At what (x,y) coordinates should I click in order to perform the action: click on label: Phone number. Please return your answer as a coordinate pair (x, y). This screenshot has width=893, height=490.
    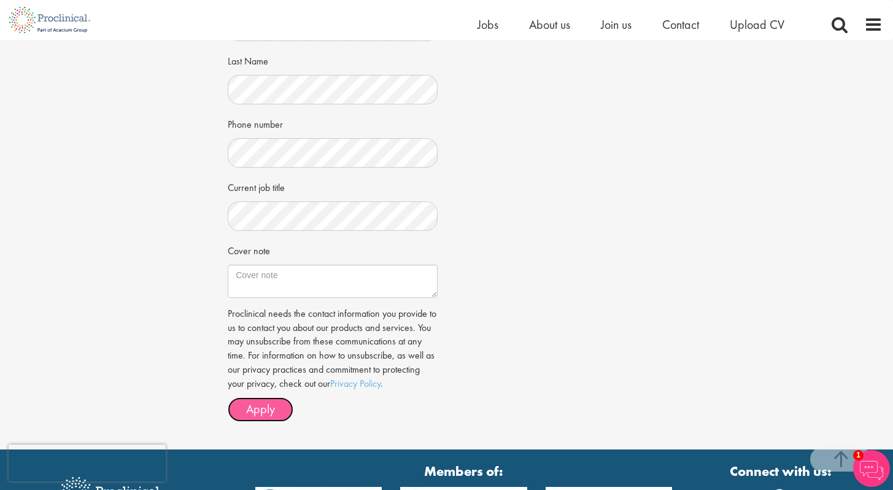
    Looking at the image, I should click on (255, 123).